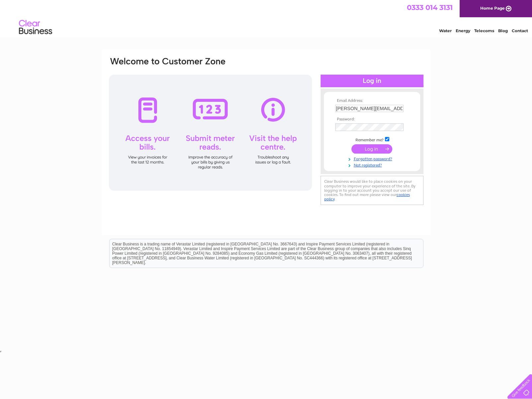  I want to click on th: Email Address:, so click(372, 101).